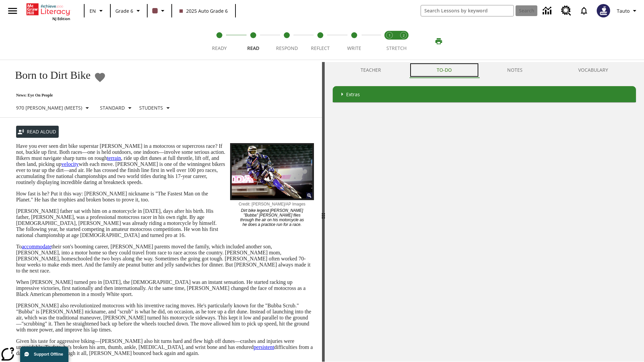 This screenshot has width=644, height=362. Describe the element at coordinates (37, 132) in the screenshot. I see `button: Read Aloud` at that location.